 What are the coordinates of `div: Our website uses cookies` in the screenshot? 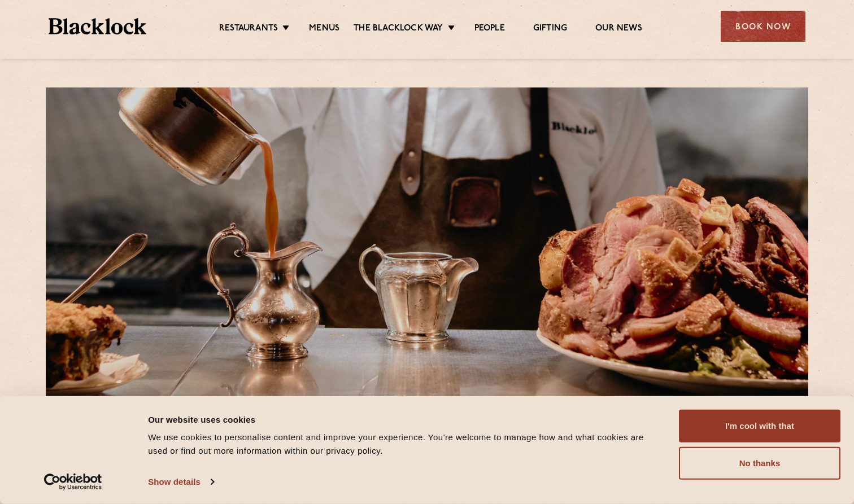 It's located at (400, 420).